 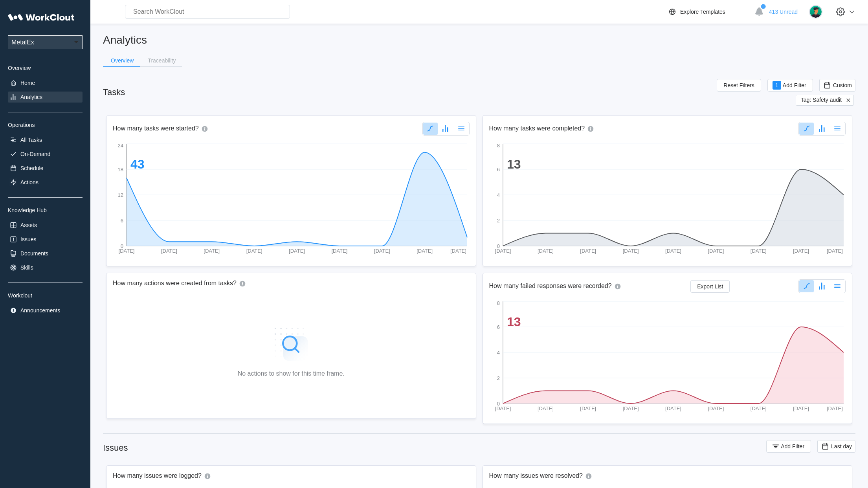 I want to click on a: All Tasks, so click(x=45, y=140).